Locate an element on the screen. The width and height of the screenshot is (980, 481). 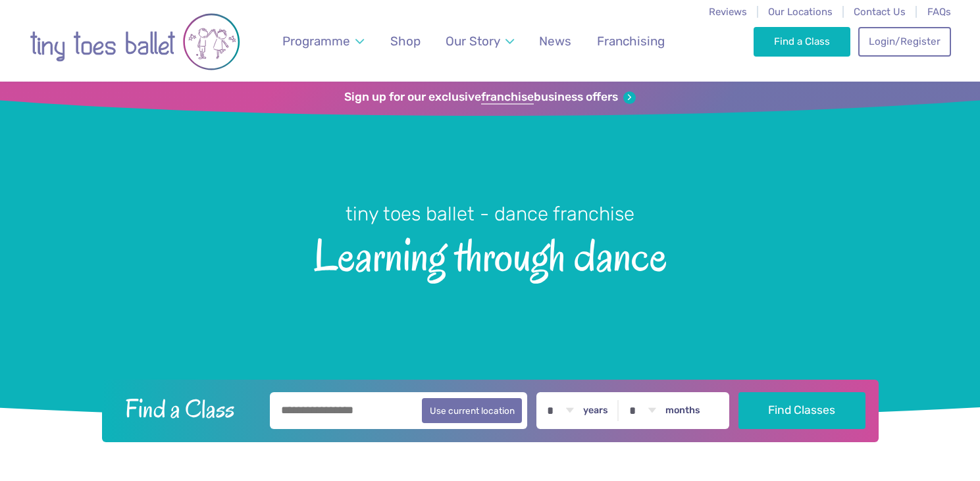
button: Use current location is located at coordinates (472, 411).